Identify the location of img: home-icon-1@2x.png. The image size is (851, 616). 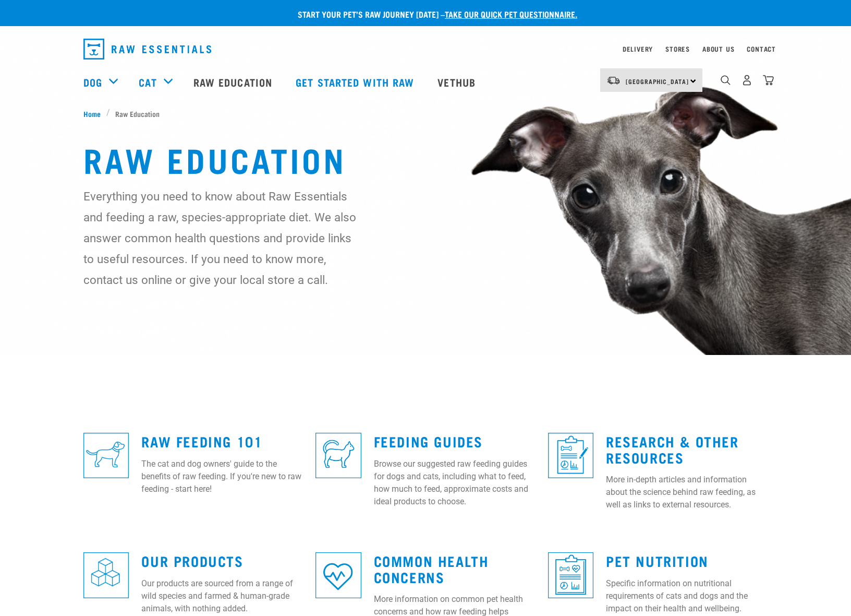
(725, 80).